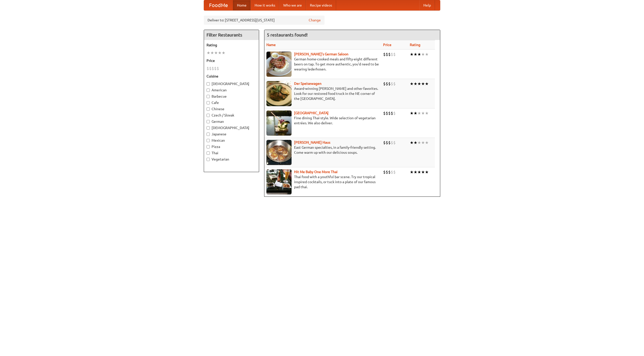 The height and width of the screenshot is (356, 644). What do you see at coordinates (279, 152) in the screenshot?
I see `img: kohlhaus.jpg` at bounding box center [279, 152].